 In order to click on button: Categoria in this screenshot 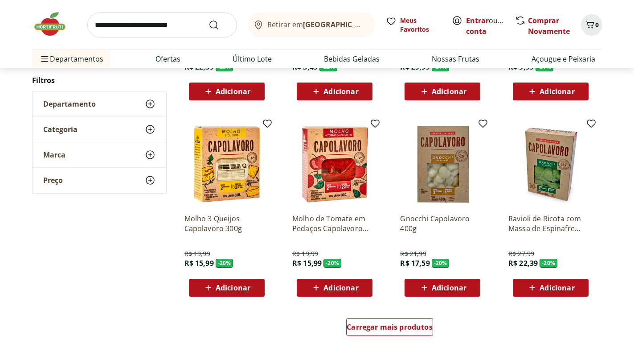, I will do `click(99, 129)`.